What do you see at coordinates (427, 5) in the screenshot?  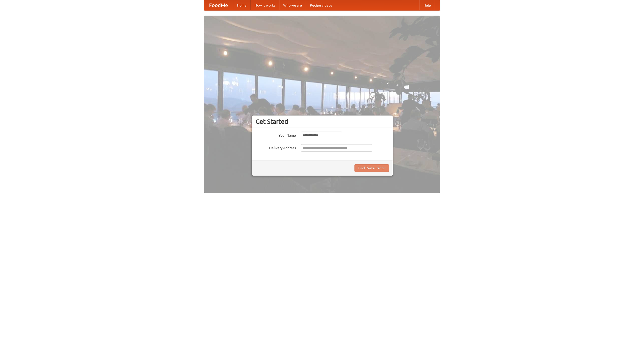 I see `a: Help` at bounding box center [427, 5].